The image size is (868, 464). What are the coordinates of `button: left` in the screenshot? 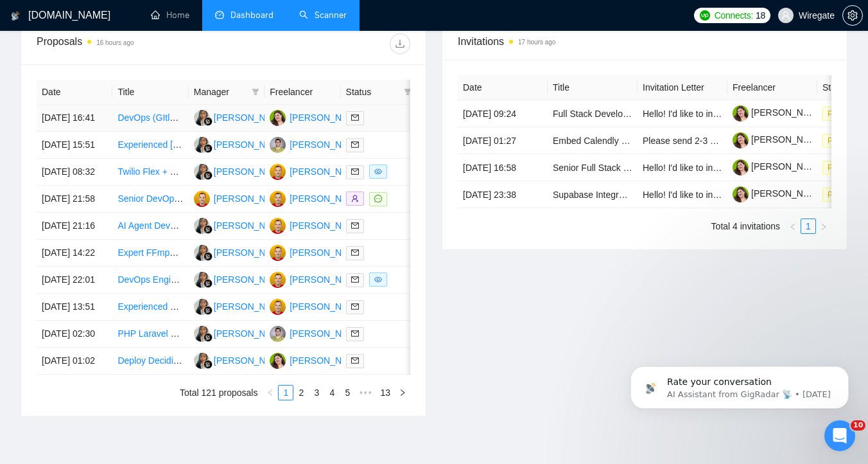 It's located at (793, 226).